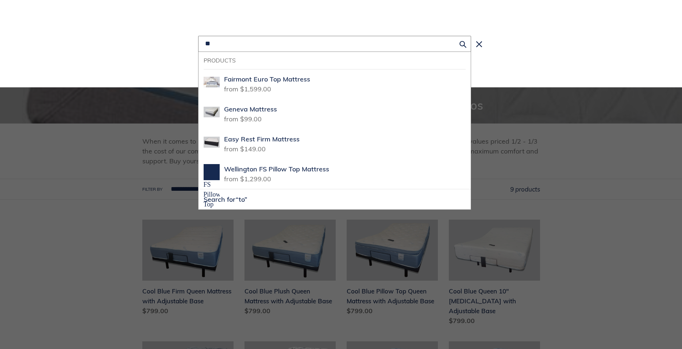  Describe the element at coordinates (243, 118) in the screenshot. I see `span: from $99.00` at that location.